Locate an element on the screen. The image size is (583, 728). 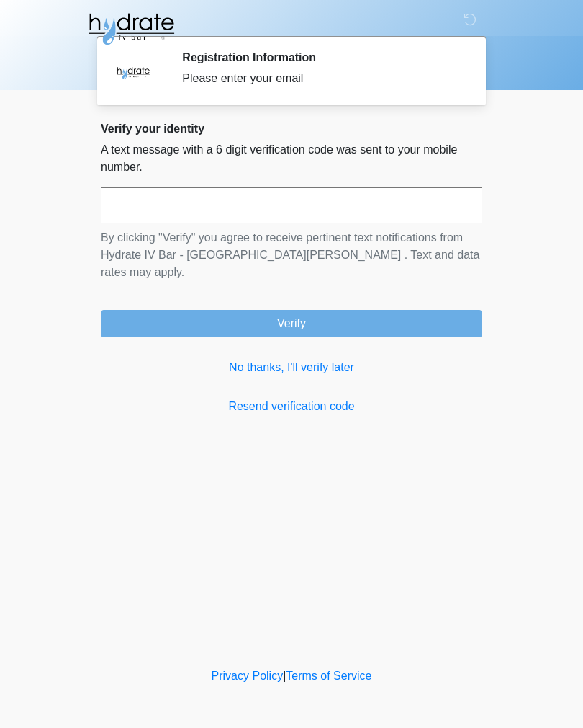
img: Hydrate IV Bar - Fort Collins Logo is located at coordinates (131, 29).